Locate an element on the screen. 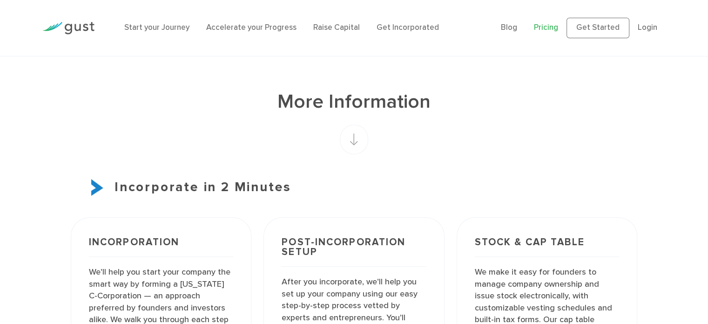  h3: Incorporation is located at coordinates (161, 247).